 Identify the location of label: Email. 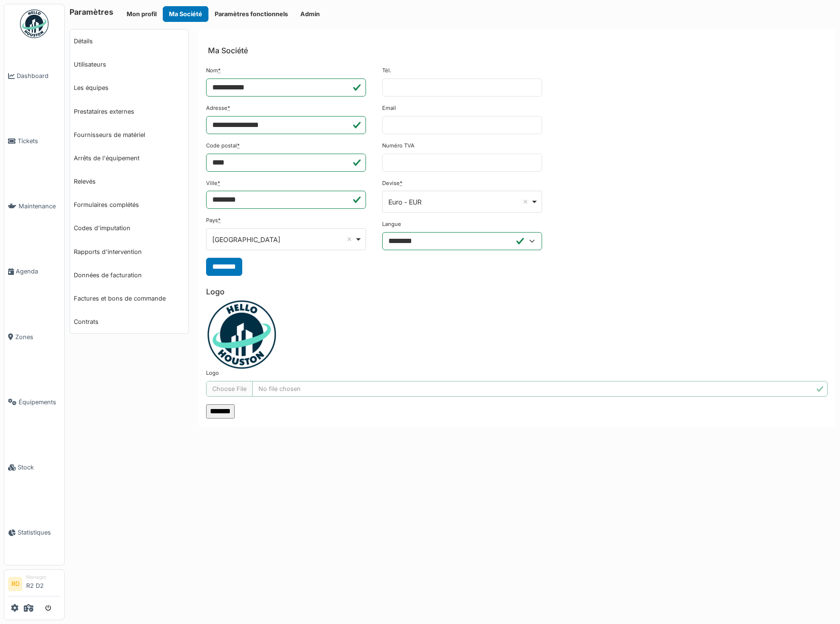
(389, 108).